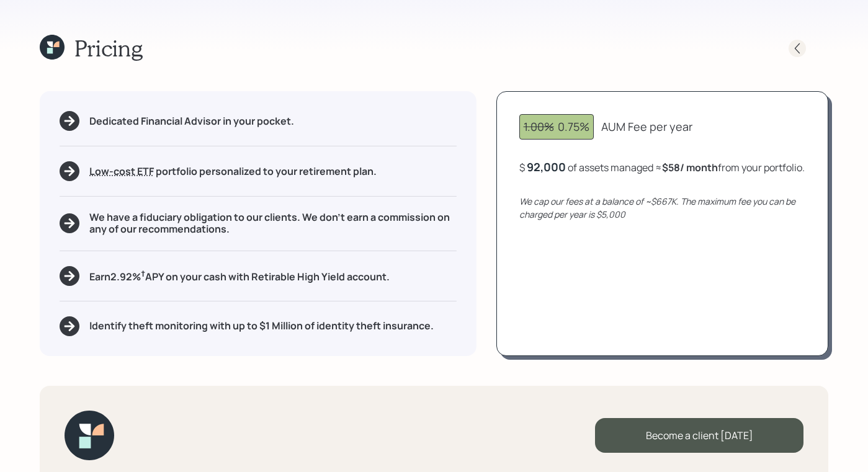 The width and height of the screenshot is (868, 472). What do you see at coordinates (121, 171) in the screenshot?
I see `span: Low-cost ETF` at bounding box center [121, 171].